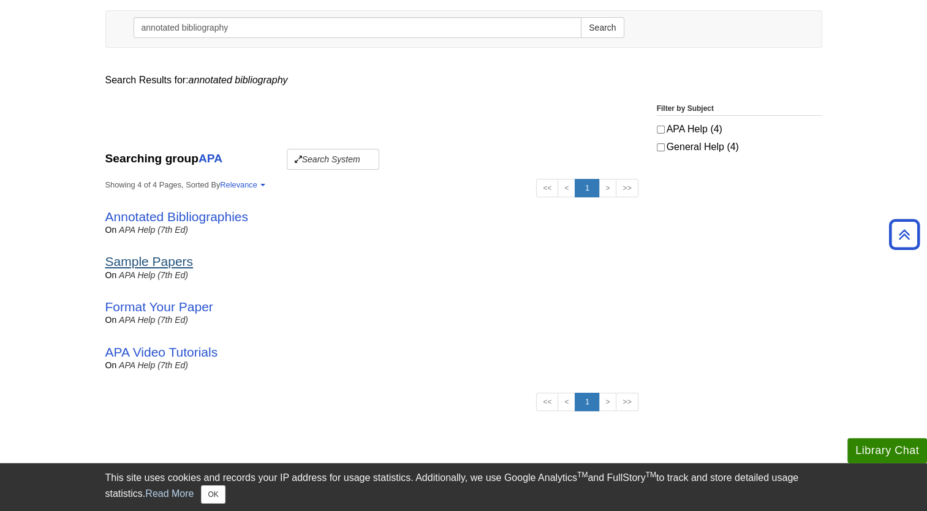  Describe the element at coordinates (464, 80) in the screenshot. I see `div: Search Results for:` at that location.